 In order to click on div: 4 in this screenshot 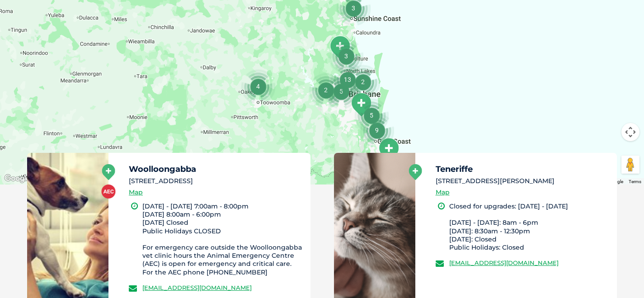, I will do `click(258, 87)`.